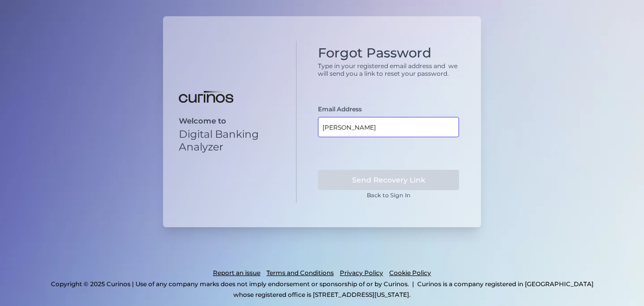 This screenshot has height=306, width=644. What do you see at coordinates (388, 127) in the screenshot?
I see `input: Email` at bounding box center [388, 127].